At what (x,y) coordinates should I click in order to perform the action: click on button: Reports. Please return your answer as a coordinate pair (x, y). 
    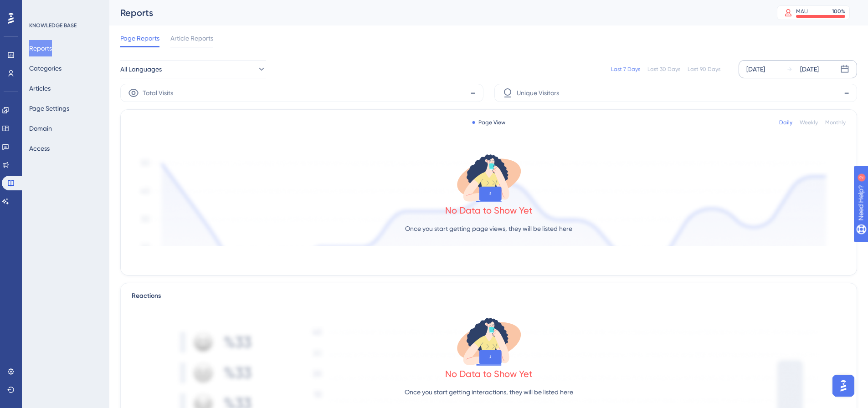
    Looking at the image, I should click on (40, 49).